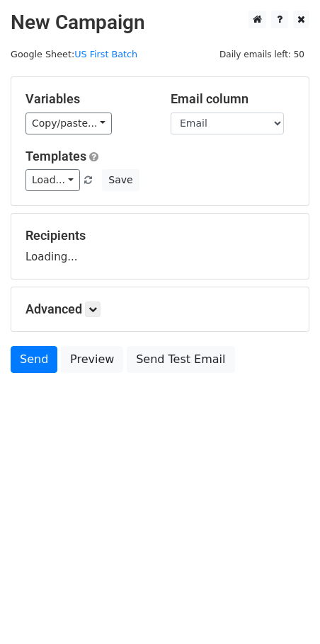  Describe the element at coordinates (160, 23) in the screenshot. I see `h2: New Campaign` at that location.